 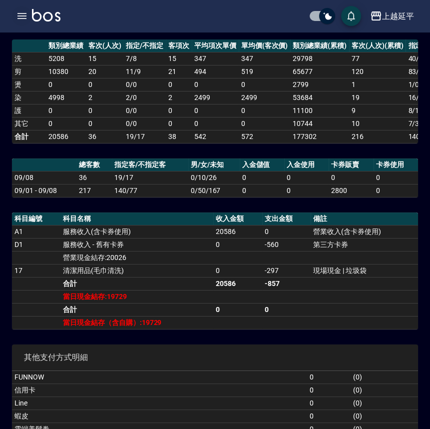 I want to click on th: 指定/不指定, so click(x=144, y=46).